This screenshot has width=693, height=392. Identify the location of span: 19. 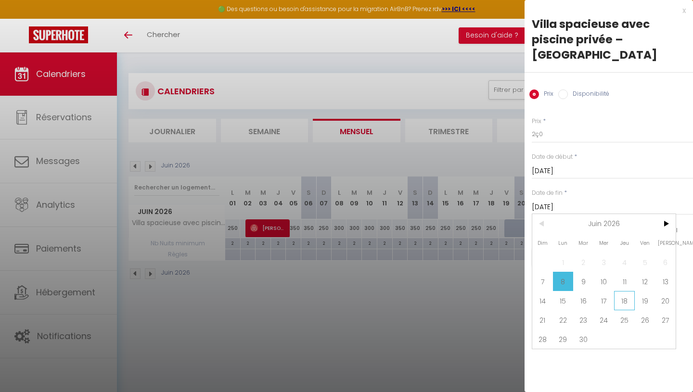
(644, 301).